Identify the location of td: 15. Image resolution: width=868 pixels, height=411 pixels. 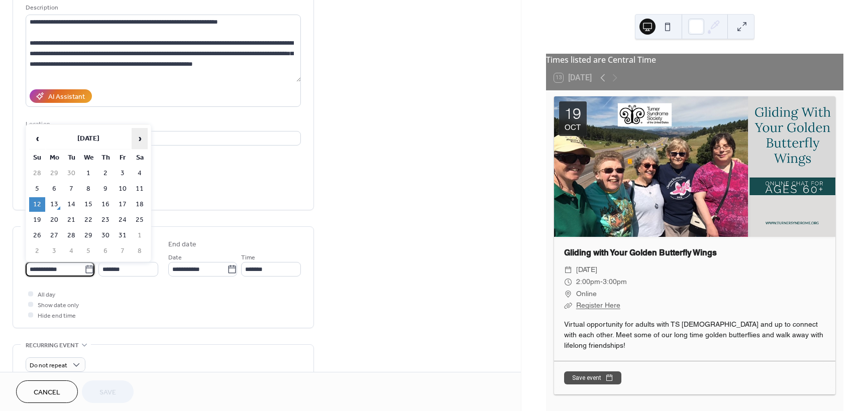
(89, 204).